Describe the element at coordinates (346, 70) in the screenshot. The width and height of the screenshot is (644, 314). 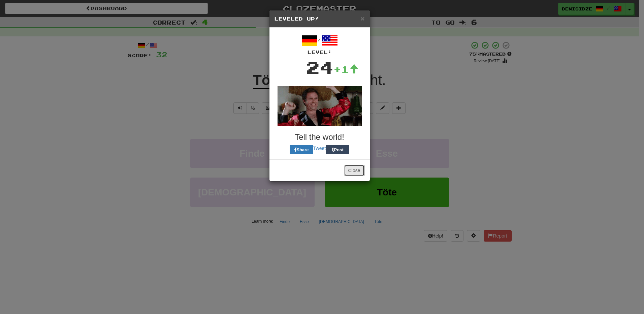
I see `div: +1` at that location.